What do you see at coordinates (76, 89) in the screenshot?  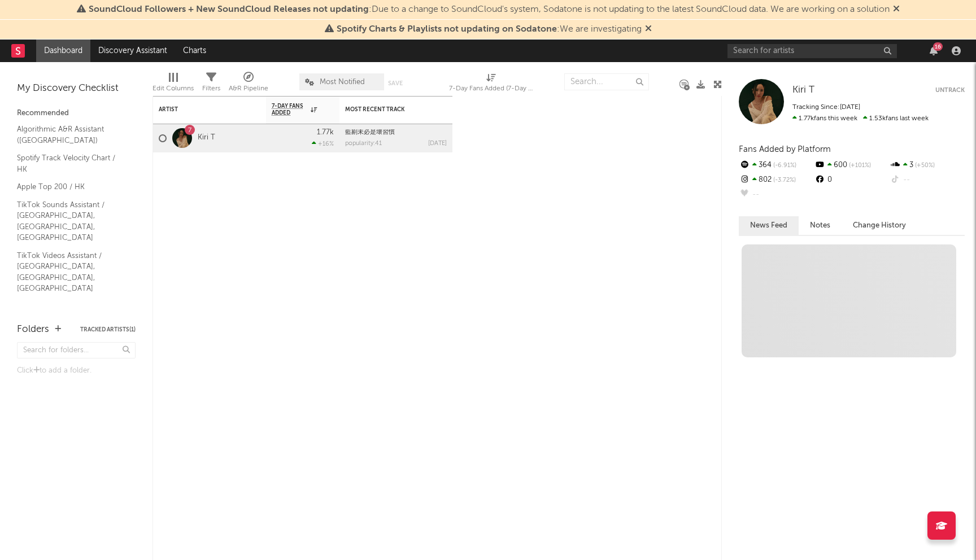 I see `div: My Discovery Checklist` at bounding box center [76, 89].